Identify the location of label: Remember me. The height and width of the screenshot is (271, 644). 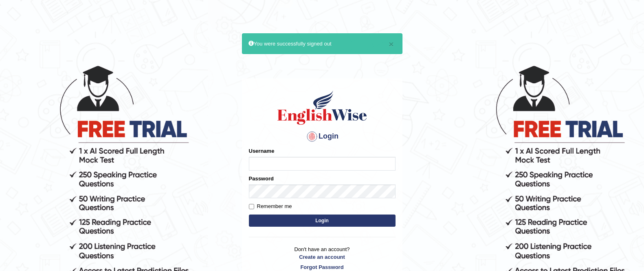
(270, 207).